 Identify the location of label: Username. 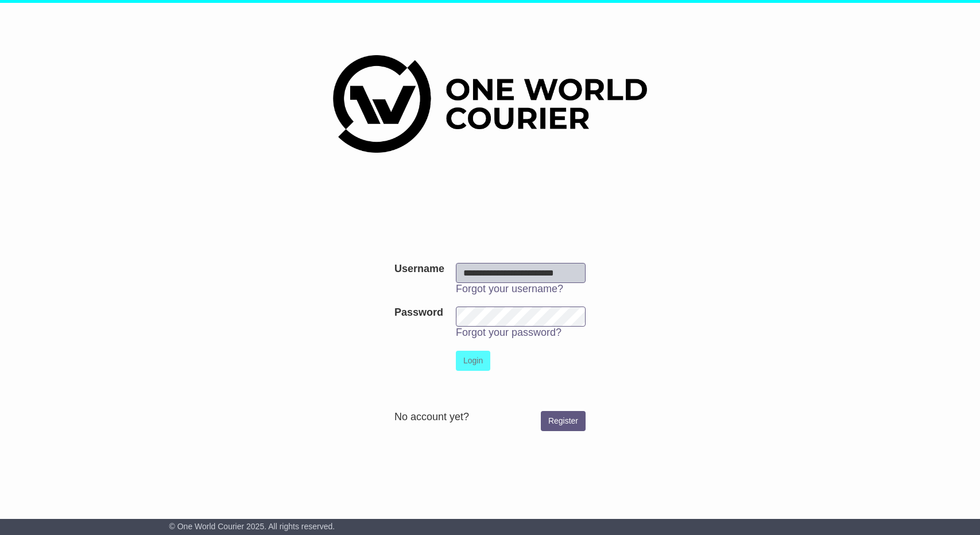
(419, 269).